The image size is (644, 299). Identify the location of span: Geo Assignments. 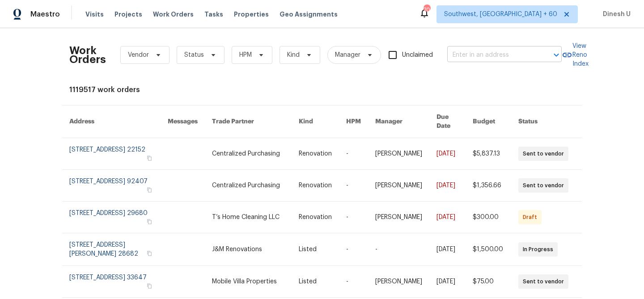
(308, 14).